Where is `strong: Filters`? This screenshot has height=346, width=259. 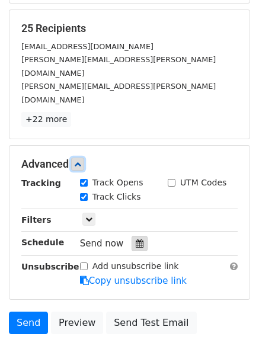 strong: Filters is located at coordinates (36, 220).